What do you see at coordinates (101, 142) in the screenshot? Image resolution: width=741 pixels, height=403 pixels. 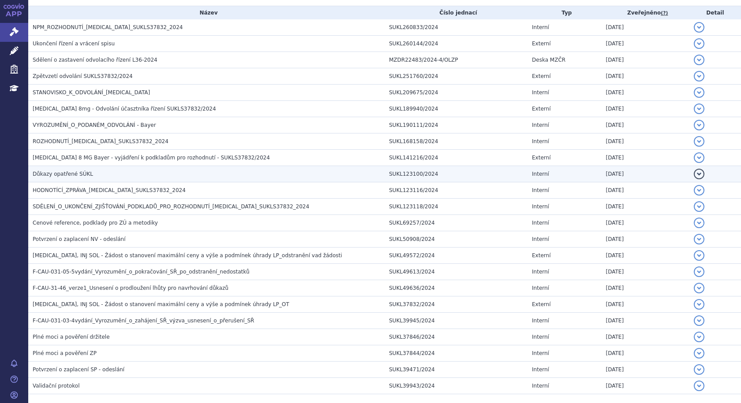 I see `span: ROZHODNUTÍ_EYLEA_SUKLS37832_2024` at bounding box center [101, 142].